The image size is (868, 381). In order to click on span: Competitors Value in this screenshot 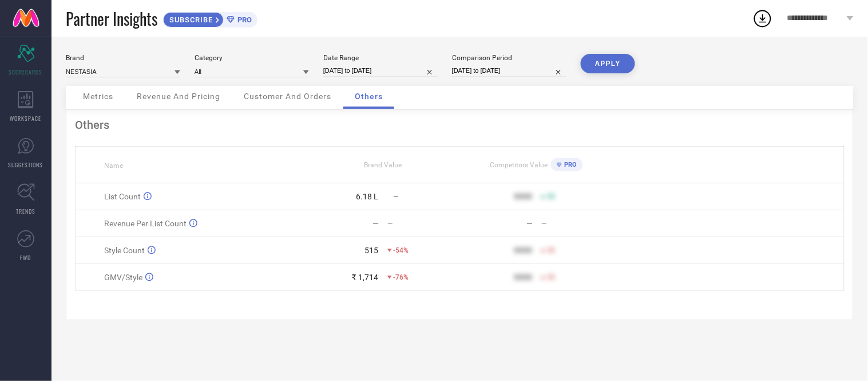, I will do `click(519, 165)`.